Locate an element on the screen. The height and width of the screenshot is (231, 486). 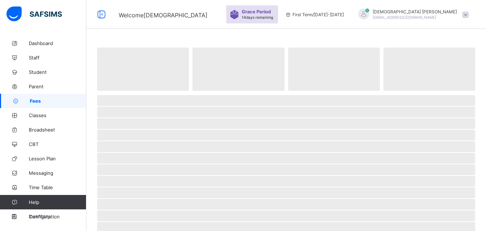
span: Student is located at coordinates (58, 72).